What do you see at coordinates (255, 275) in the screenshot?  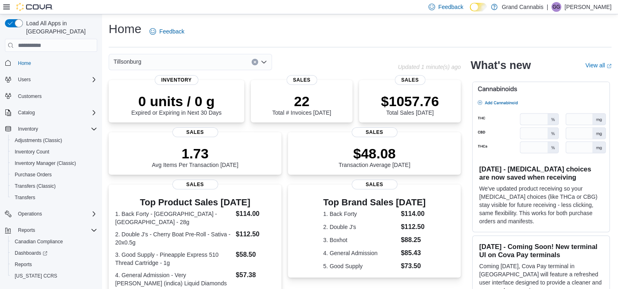 I see `dd: $57.38` at bounding box center [255, 275].